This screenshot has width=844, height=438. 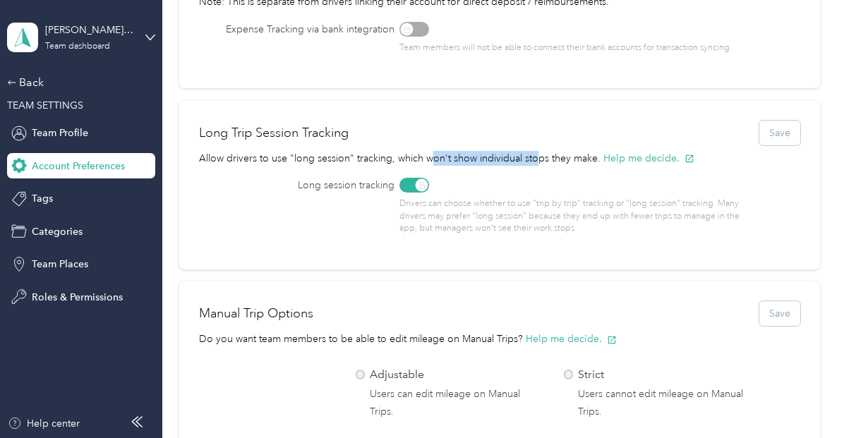 What do you see at coordinates (575, 48) in the screenshot?
I see `p: Team members will not be able to connect their bank accounts for transaction syncing.` at bounding box center [575, 48].